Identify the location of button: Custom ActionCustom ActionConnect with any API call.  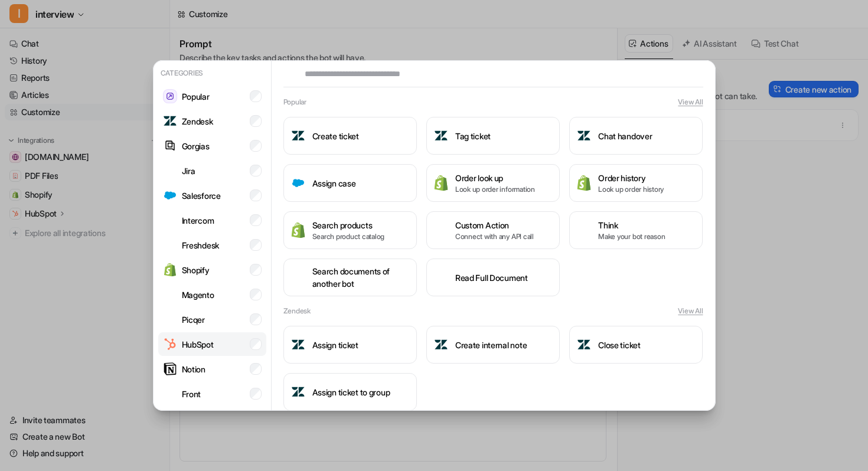
(493, 230).